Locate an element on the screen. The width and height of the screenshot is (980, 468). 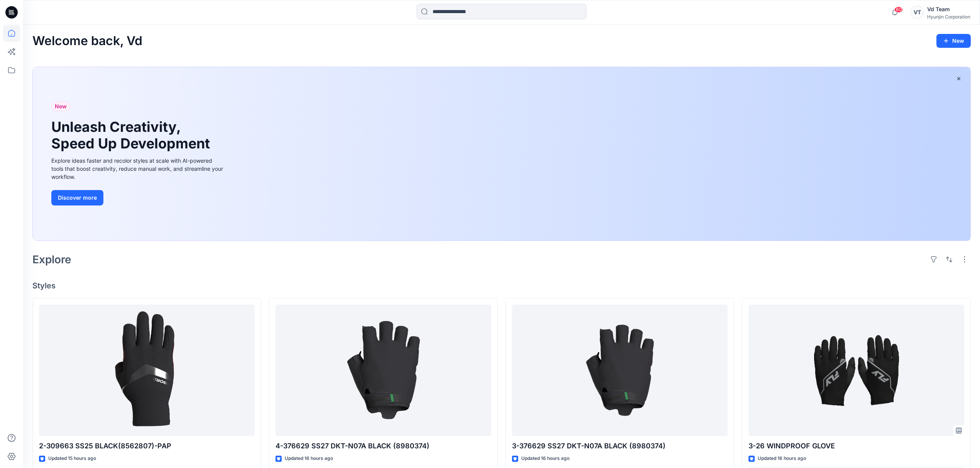
button: New is located at coordinates (954, 41).